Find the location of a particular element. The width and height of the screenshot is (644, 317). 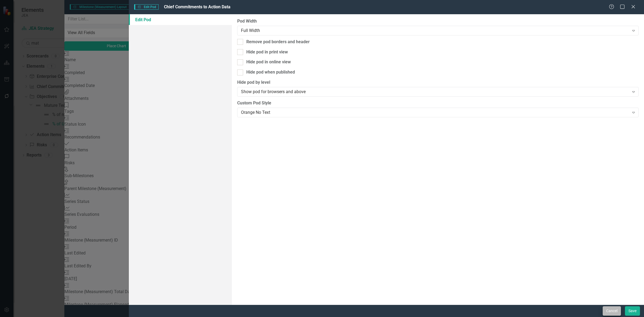

button: Save is located at coordinates (632, 311).